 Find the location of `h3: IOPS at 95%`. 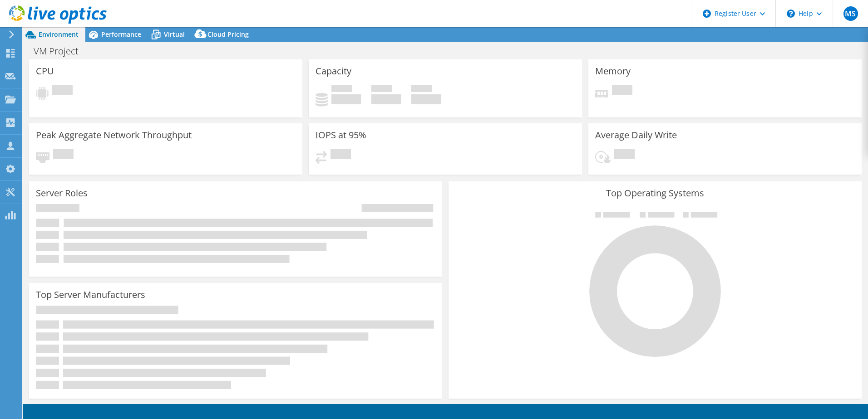

h3: IOPS at 95% is located at coordinates (340, 135).